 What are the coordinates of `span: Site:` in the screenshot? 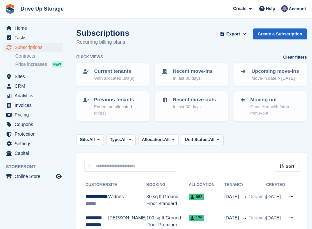 It's located at (84, 140).